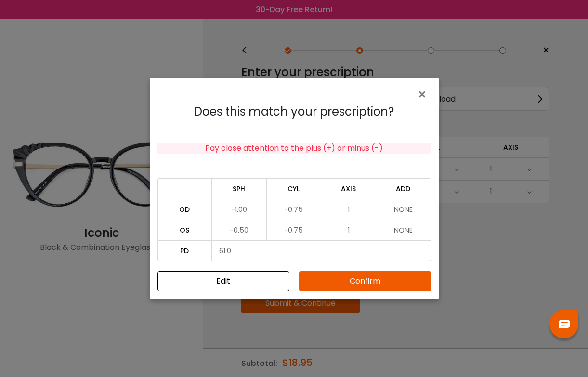 The height and width of the screenshot is (377, 588). Describe the element at coordinates (294, 111) in the screenshot. I see `h4: Does this match your prescription?` at that location.